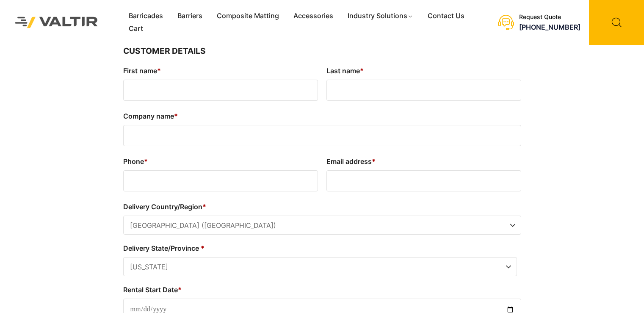 The image size is (644, 313). What do you see at coordinates (550, 17) in the screenshot?
I see `div: Request Quote` at bounding box center [550, 17].